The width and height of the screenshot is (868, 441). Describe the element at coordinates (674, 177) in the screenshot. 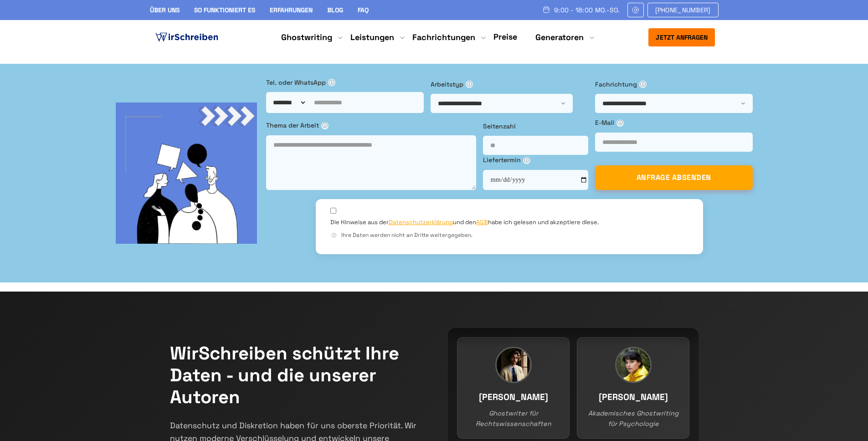

I see `button: ANFRAGE ABSENDEN` at that location.